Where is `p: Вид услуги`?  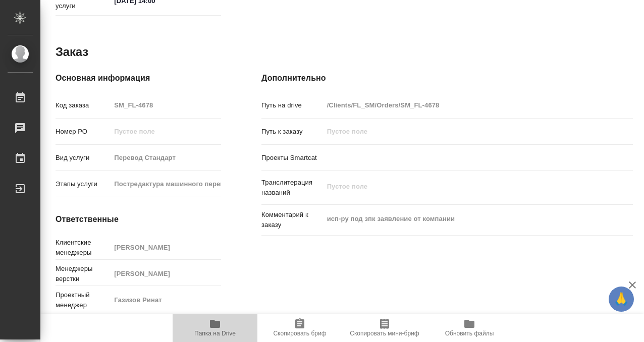 p: Вид услуги is located at coordinates (83, 158).